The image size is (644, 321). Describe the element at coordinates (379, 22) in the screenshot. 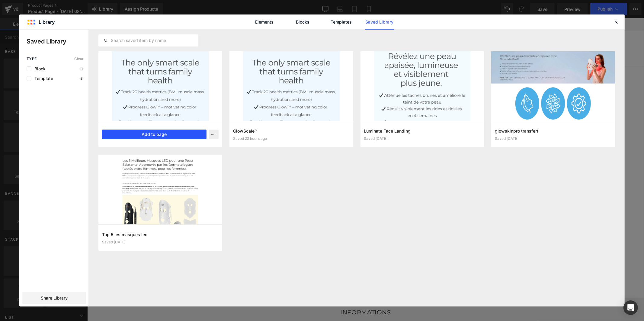

I see `a: Saved Library` at that location.